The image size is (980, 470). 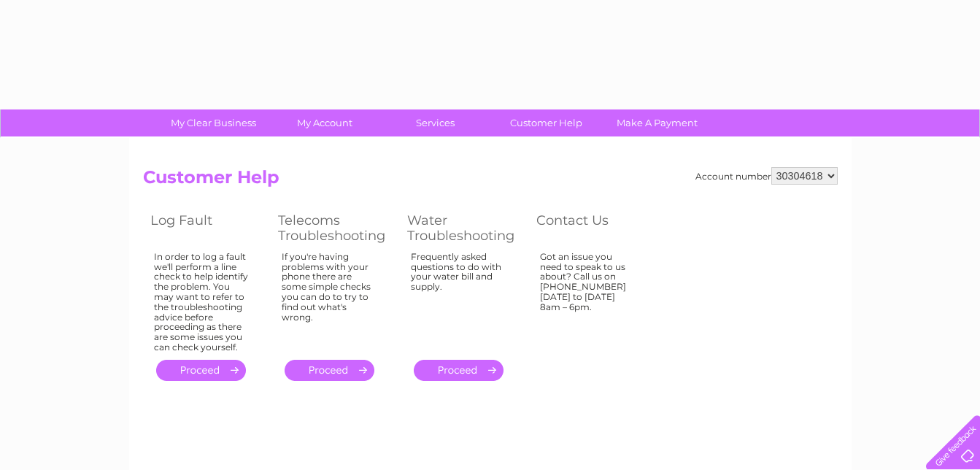 I want to click on a: My Account, so click(x=324, y=123).